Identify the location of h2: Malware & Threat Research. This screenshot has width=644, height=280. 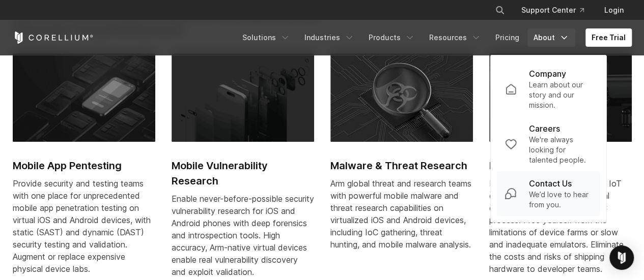
(402, 166).